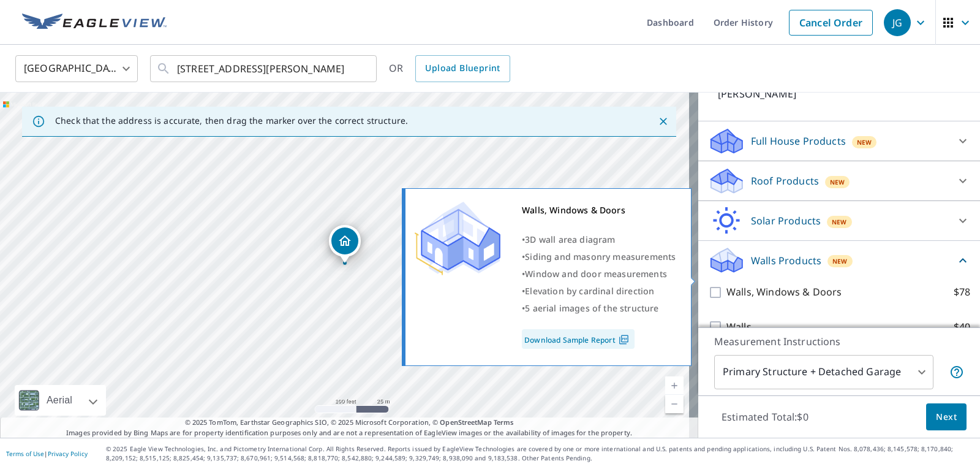 The height and width of the screenshot is (469, 980). I want to click on p: © 2025 Eagle View Technologies, Inc. and Pictometry International Corp. All Rights Reserved. Repo..., so click(539, 453).